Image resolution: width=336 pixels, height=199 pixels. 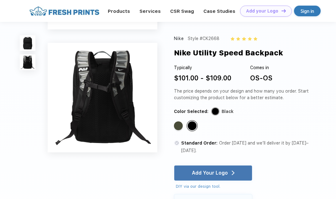 What do you see at coordinates (64, 11) in the screenshot?
I see `img: fo%20logo%202.webp` at bounding box center [64, 11].